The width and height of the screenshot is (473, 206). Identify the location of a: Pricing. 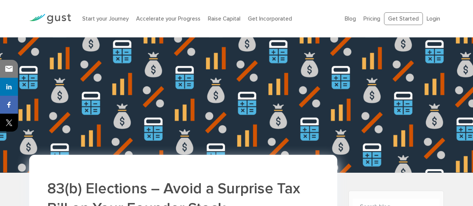
(372, 19).